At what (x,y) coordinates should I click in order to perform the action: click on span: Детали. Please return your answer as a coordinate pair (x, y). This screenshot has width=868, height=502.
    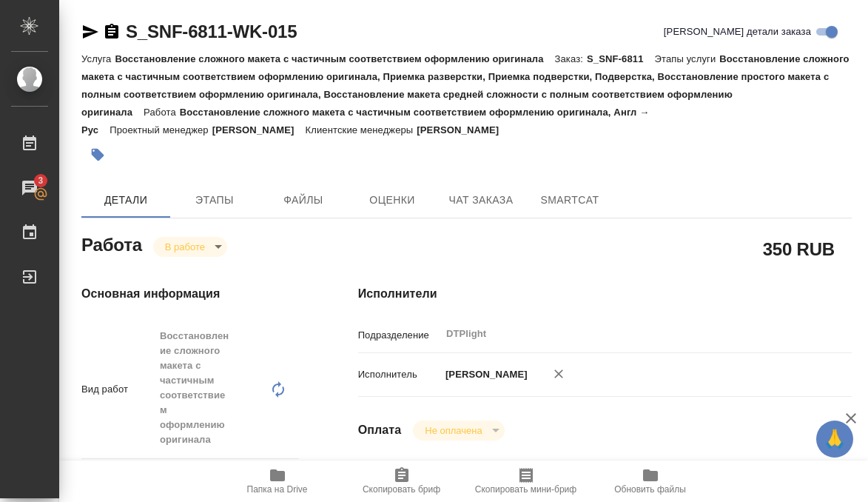
    Looking at the image, I should click on (126, 200).